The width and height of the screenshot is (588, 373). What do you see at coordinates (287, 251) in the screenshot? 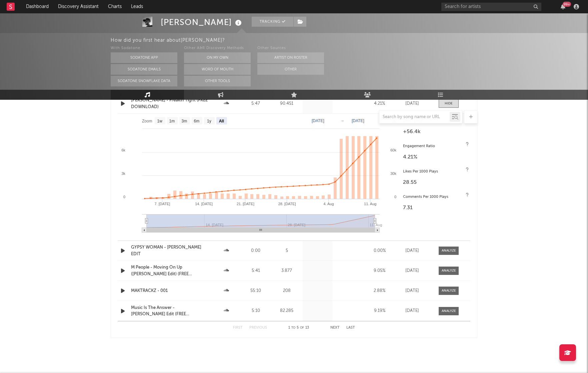
I see `div: 5` at bounding box center [287, 251].